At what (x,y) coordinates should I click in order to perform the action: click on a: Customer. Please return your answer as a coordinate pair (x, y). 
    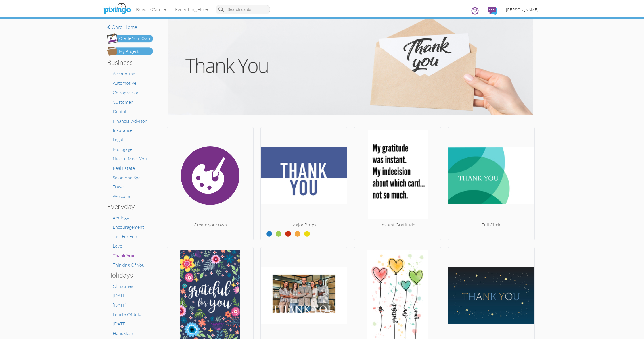
    Looking at the image, I should click on (123, 102).